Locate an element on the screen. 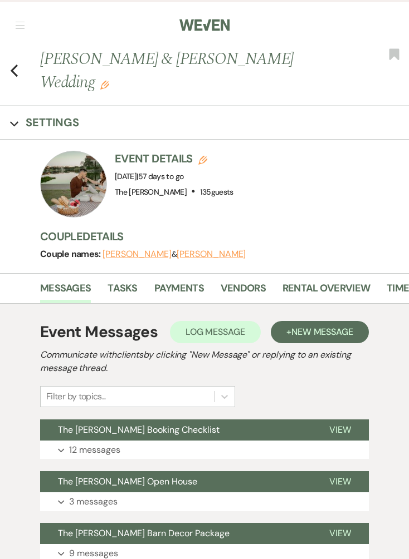 The height and width of the screenshot is (559, 409). a: Tasks is located at coordinates (122, 292).